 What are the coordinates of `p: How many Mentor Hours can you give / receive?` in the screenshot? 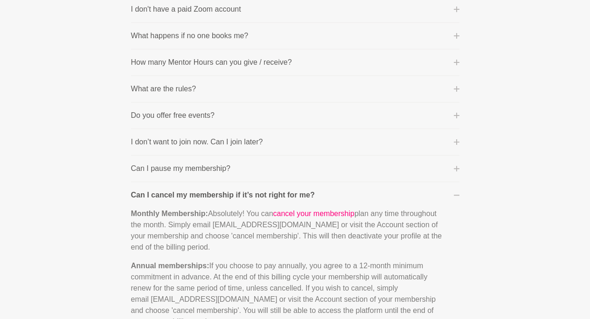 It's located at (211, 62).